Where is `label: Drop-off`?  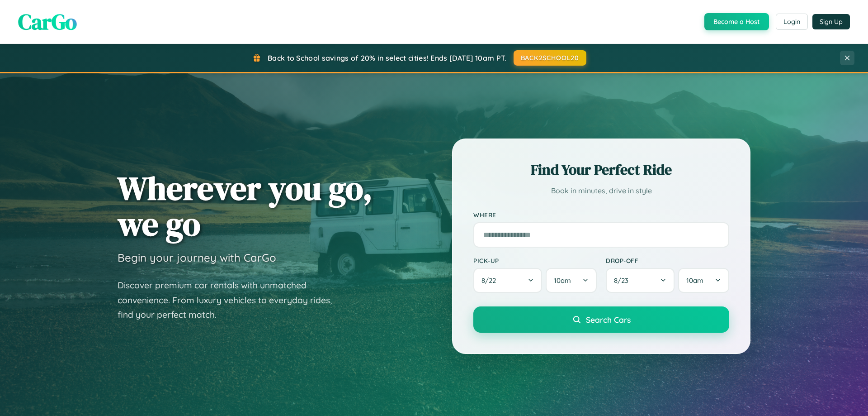
label: Drop-off is located at coordinates (667, 260).